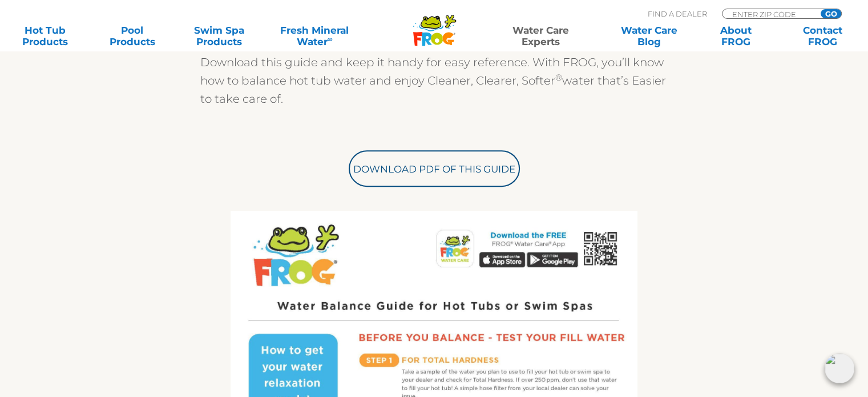  What do you see at coordinates (132, 36) in the screenshot?
I see `a: PoolProducts` at bounding box center [132, 36].